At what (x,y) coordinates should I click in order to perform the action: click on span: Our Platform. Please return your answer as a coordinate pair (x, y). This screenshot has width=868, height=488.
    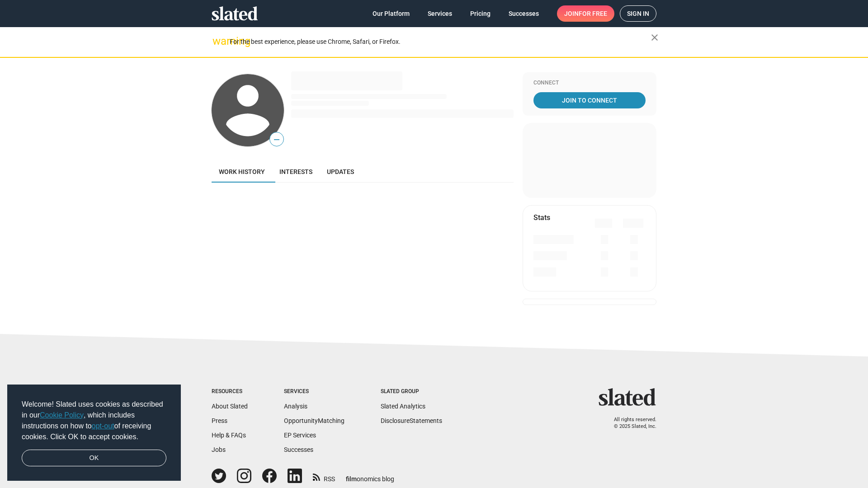
    Looking at the image, I should click on (391, 13).